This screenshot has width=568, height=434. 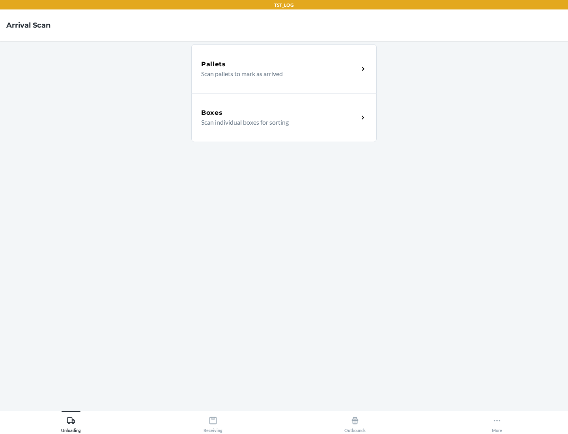 What do you see at coordinates (212, 113) in the screenshot?
I see `h5: Boxes` at bounding box center [212, 113].